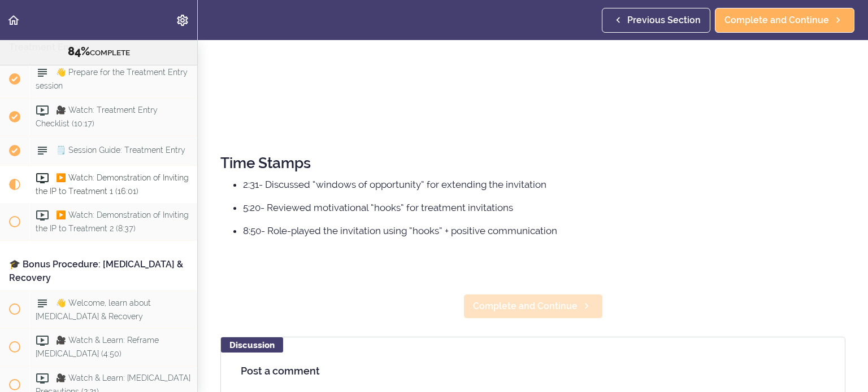  I want to click on li: 5:20- Reviewed motivational “hooks” for treatment invitations, so click(544, 207).